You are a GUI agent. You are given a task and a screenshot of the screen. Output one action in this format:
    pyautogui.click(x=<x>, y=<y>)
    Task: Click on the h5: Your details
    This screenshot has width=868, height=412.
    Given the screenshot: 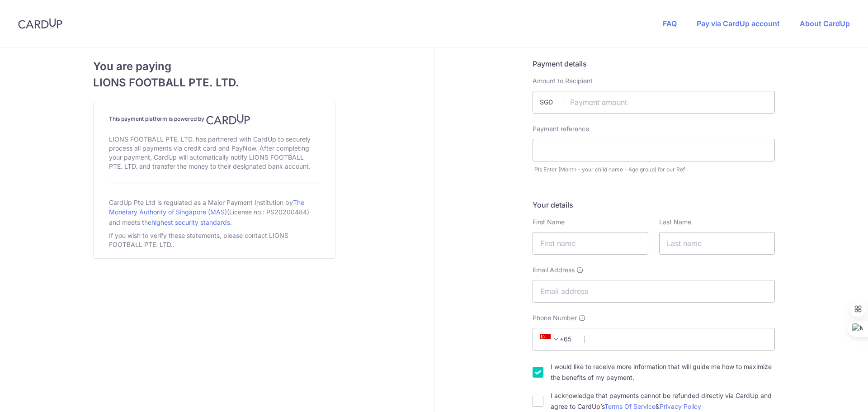 What is the action you would take?
    pyautogui.click(x=654, y=205)
    